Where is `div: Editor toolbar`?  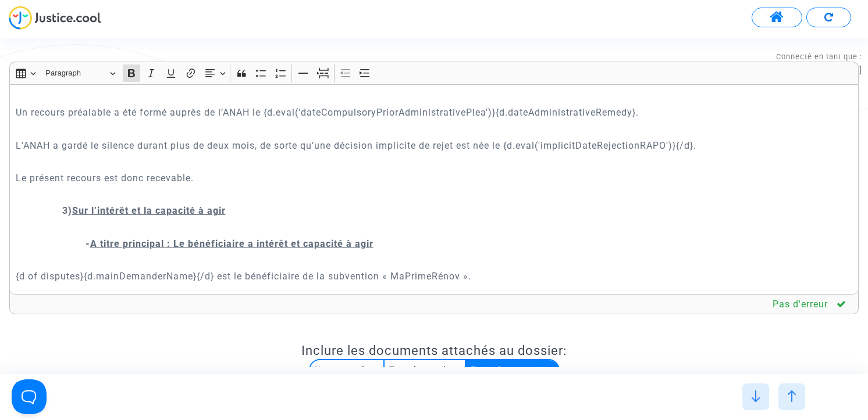 div: Editor toolbar is located at coordinates (434, 73).